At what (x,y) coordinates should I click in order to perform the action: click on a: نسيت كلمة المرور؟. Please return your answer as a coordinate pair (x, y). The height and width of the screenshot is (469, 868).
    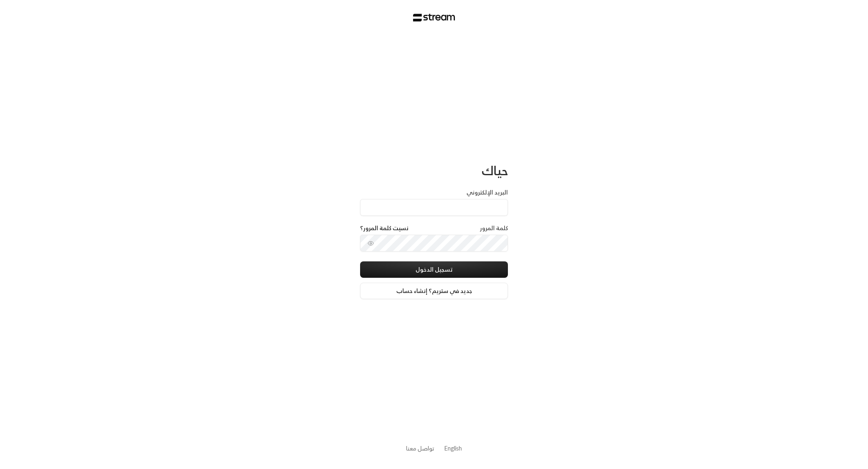
    Looking at the image, I should click on (385, 228).